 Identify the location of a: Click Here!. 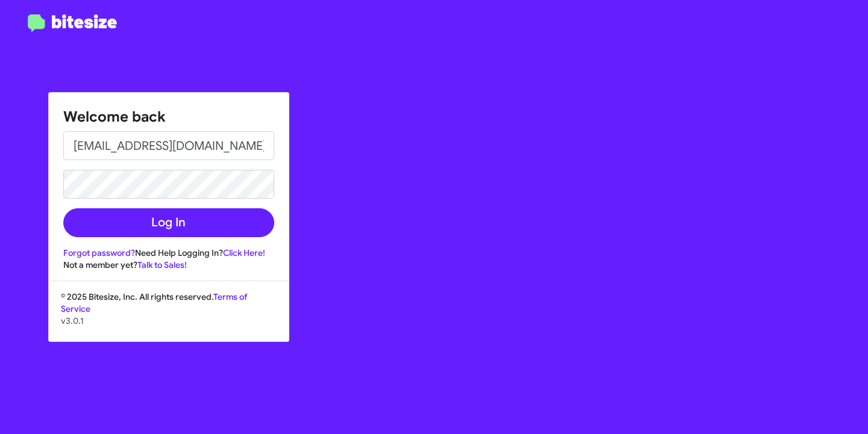
(244, 253).